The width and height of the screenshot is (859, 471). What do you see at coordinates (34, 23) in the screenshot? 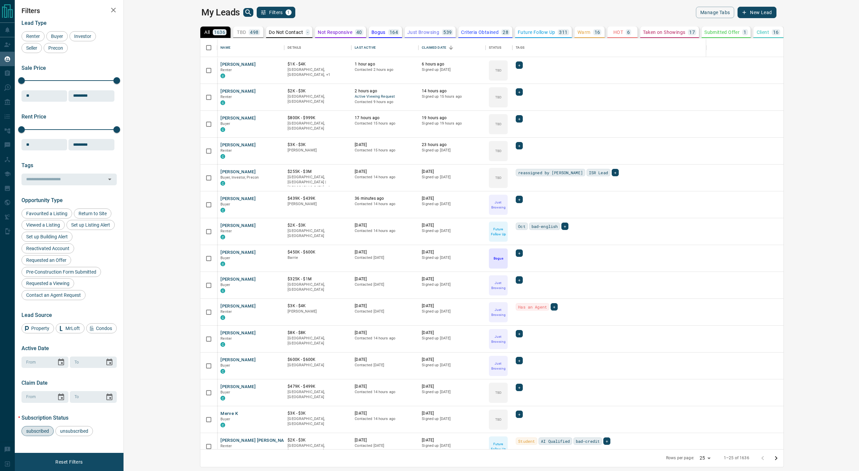
I see `span: Lead Type` at bounding box center [34, 23].